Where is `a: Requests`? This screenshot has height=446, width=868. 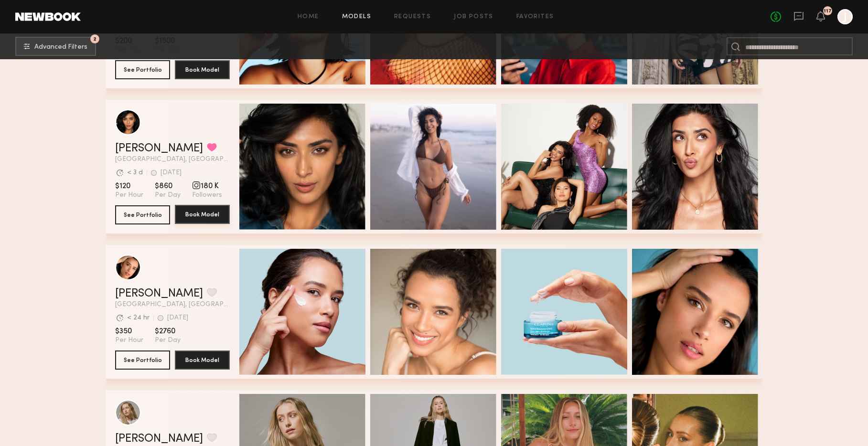 a: Requests is located at coordinates (412, 17).